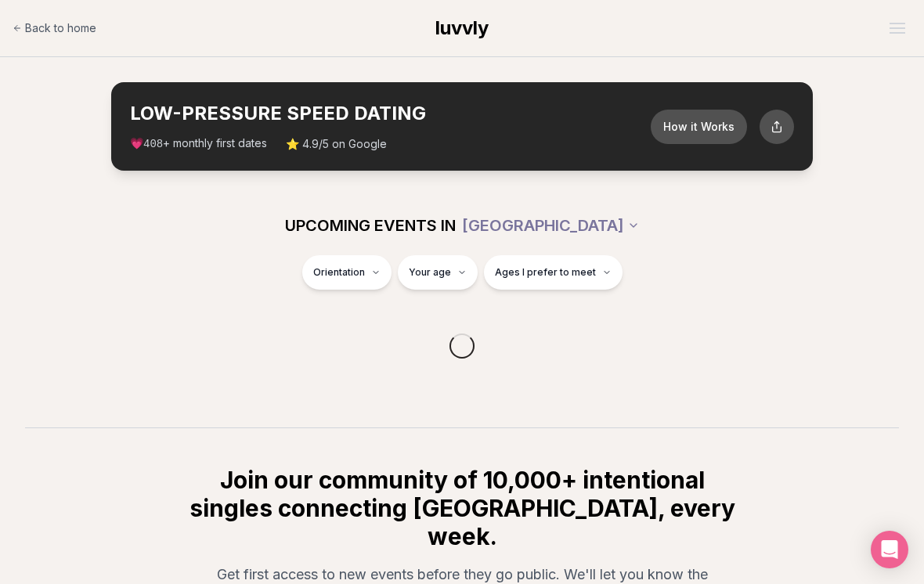 The width and height of the screenshot is (924, 584). I want to click on button: Open menu, so click(897, 28).